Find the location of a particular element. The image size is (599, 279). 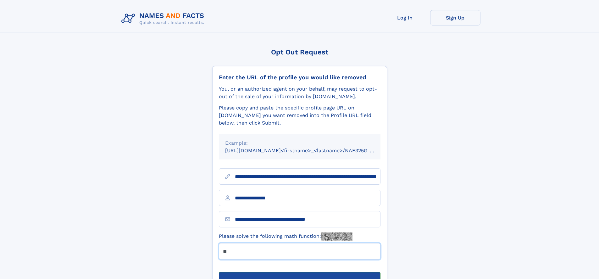

div: Example: is located at coordinates (300, 143).